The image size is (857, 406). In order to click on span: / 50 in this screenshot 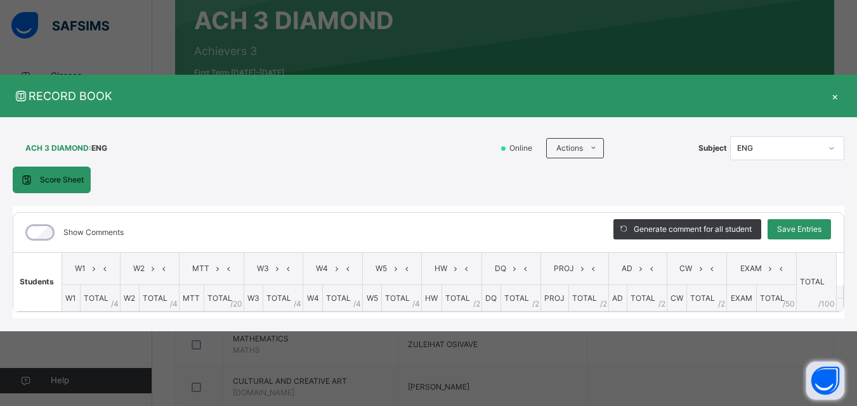, I will do `click(788, 304)`.